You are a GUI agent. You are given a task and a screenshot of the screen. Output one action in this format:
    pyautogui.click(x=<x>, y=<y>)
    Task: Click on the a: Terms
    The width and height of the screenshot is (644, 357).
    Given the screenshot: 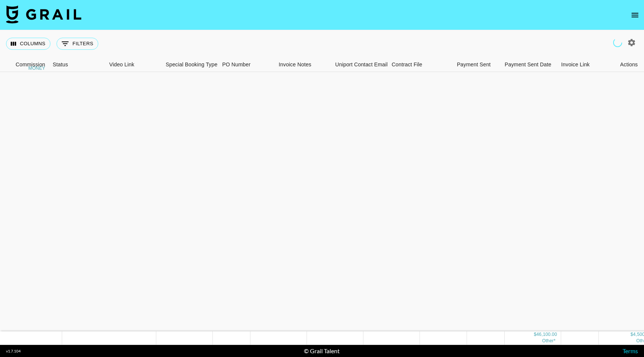 What is the action you would take?
    pyautogui.click(x=630, y=350)
    